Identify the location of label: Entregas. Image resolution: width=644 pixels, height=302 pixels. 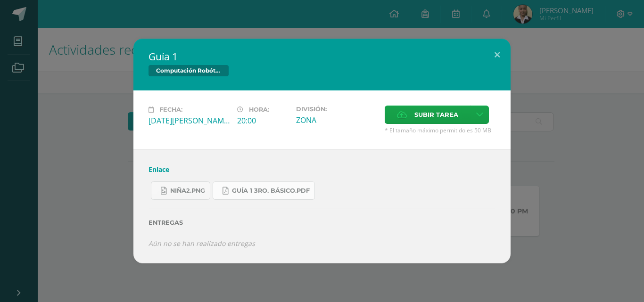
(322, 222).